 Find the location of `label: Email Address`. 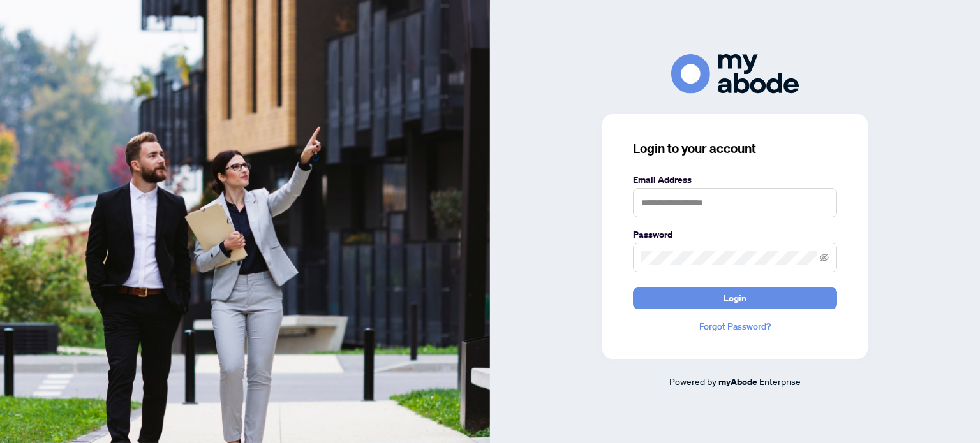

label: Email Address is located at coordinates (735, 180).